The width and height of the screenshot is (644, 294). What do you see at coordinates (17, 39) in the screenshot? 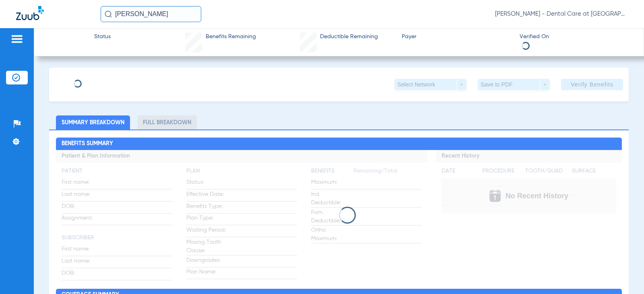
I see `img: hamburger-icon` at bounding box center [17, 39].